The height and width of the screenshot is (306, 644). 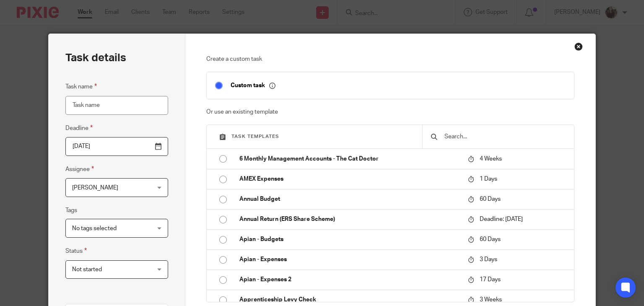 I want to click on label: Tags, so click(x=71, y=210).